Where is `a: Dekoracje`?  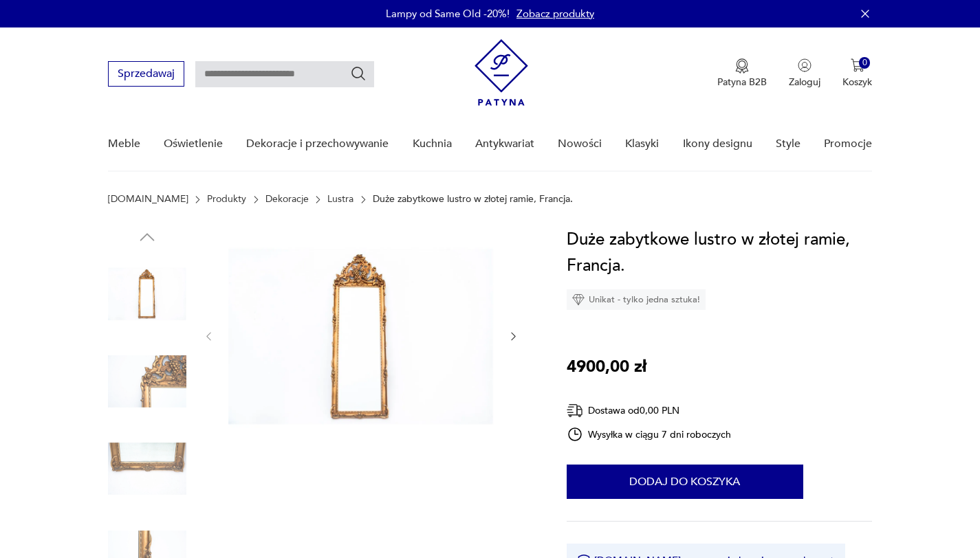 a: Dekoracje is located at coordinates (287, 199).